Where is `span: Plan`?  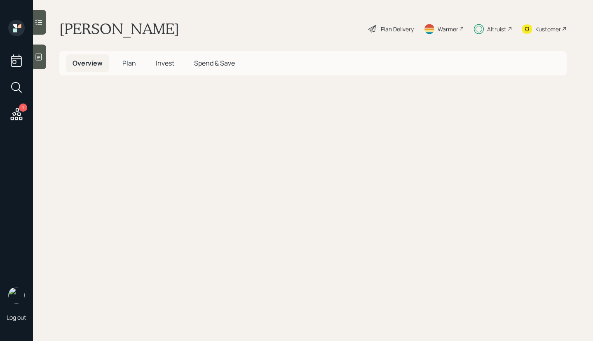 span: Plan is located at coordinates (129, 63).